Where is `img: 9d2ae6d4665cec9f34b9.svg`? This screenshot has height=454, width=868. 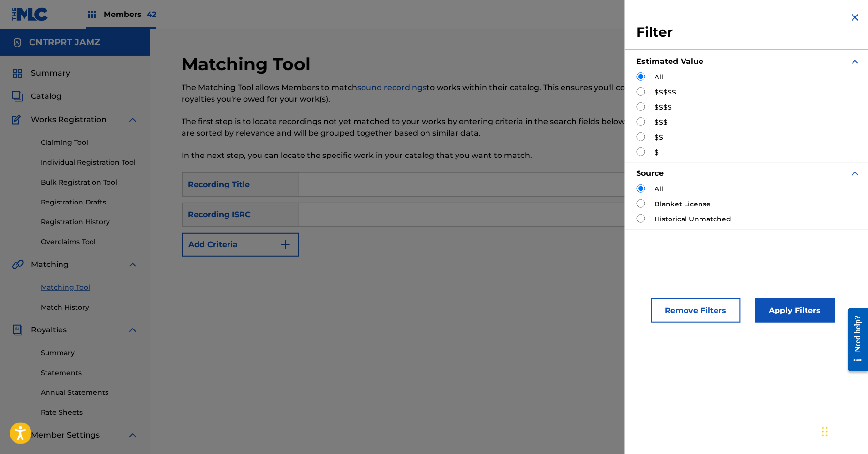
img: 9d2ae6d4665cec9f34b9.svg is located at coordinates (286, 245).